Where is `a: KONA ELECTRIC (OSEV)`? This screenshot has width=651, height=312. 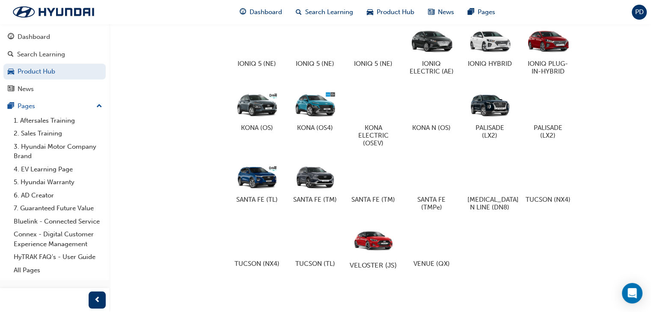 a: KONA ELECTRIC (OSEV) is located at coordinates (373, 118).